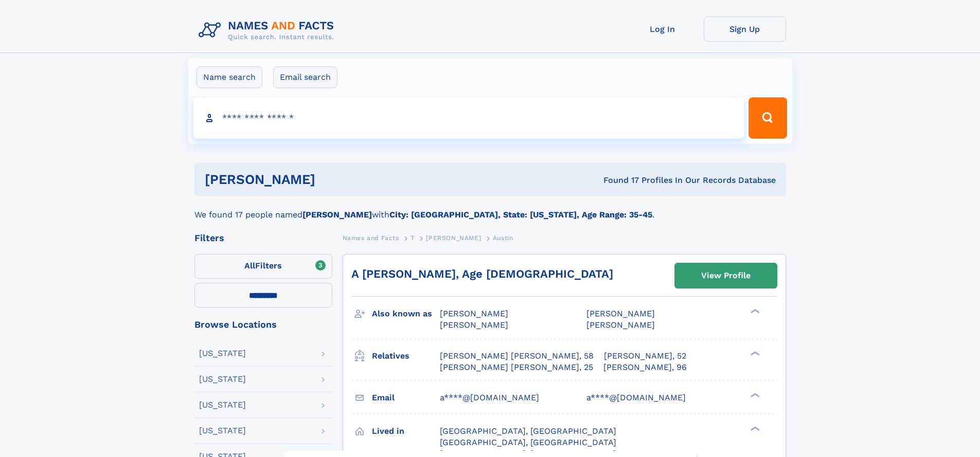 This screenshot has width=980, height=457. Describe the element at coordinates (263, 238) in the screenshot. I see `div: Filters` at that location.